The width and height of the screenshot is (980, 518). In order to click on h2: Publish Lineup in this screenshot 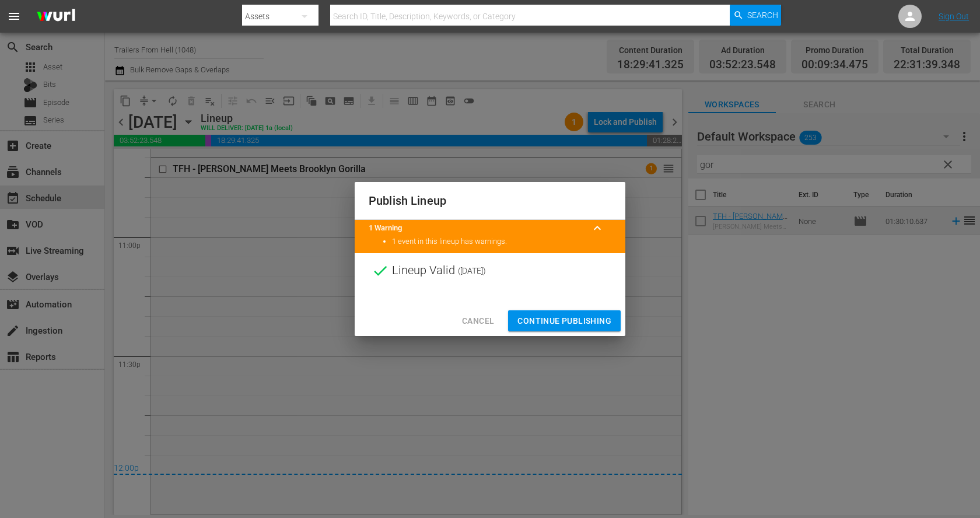, I will do `click(490, 201)`.